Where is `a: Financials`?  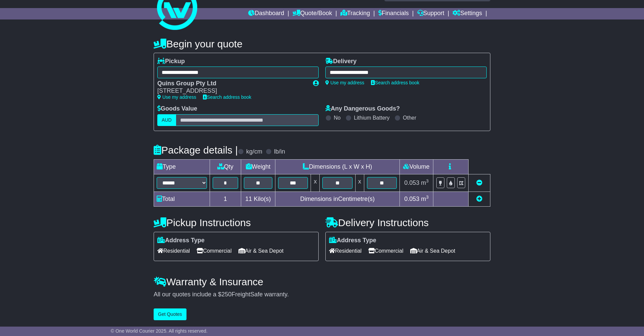 a: Financials is located at coordinates (394, 14).